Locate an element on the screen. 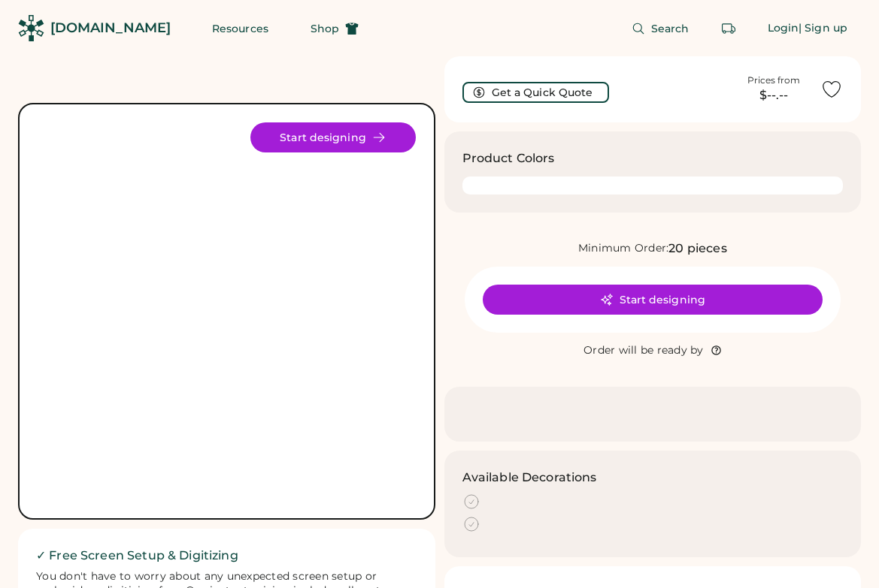 The height and width of the screenshot is (588, 879). div: | Sign up is located at coordinates (823, 29).